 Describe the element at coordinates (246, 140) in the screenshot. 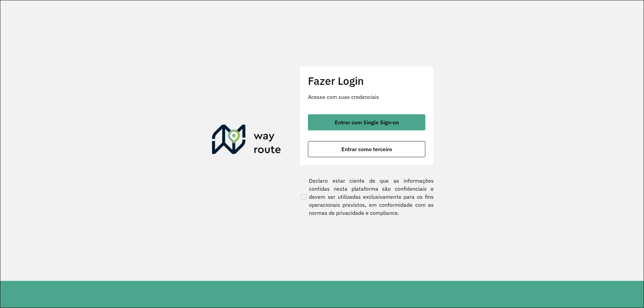

I see `img: Roteirizador AmbevTech` at that location.